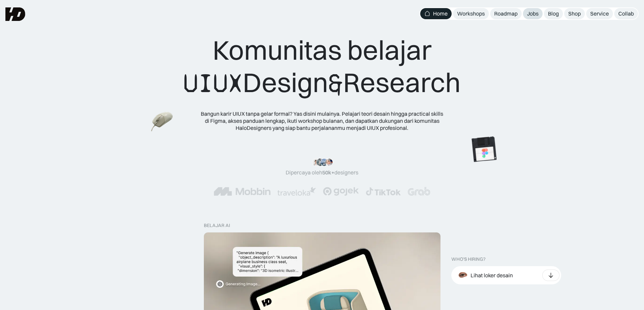 This screenshot has height=310, width=644. Describe the element at coordinates (626, 14) in the screenshot. I see `a: Collab` at that location.